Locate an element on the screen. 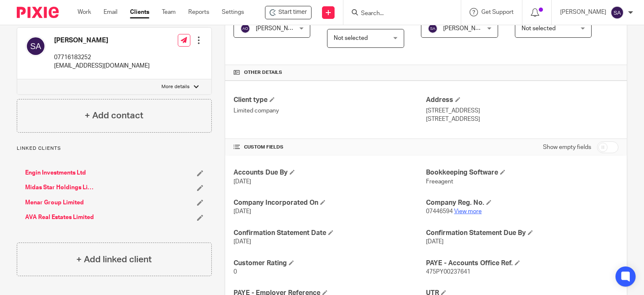  input: Search is located at coordinates (398, 14).